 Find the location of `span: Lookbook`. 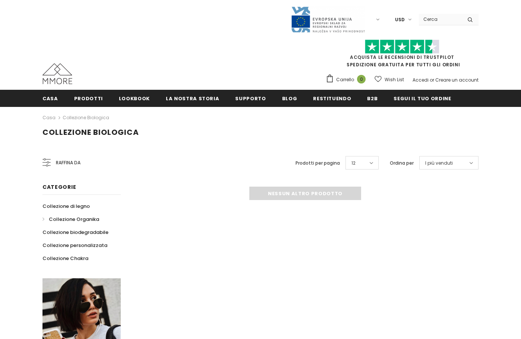

span: Lookbook is located at coordinates (134, 98).